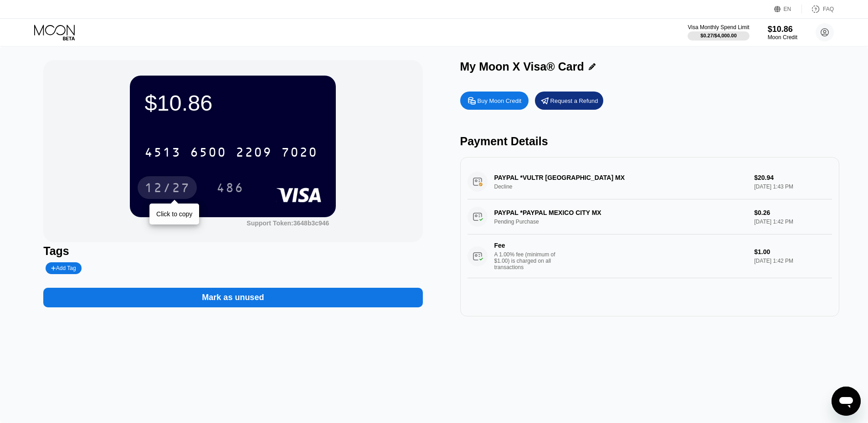 This screenshot has height=423, width=868. What do you see at coordinates (300, 154) in the screenshot?
I see `div: 7020` at bounding box center [300, 154].